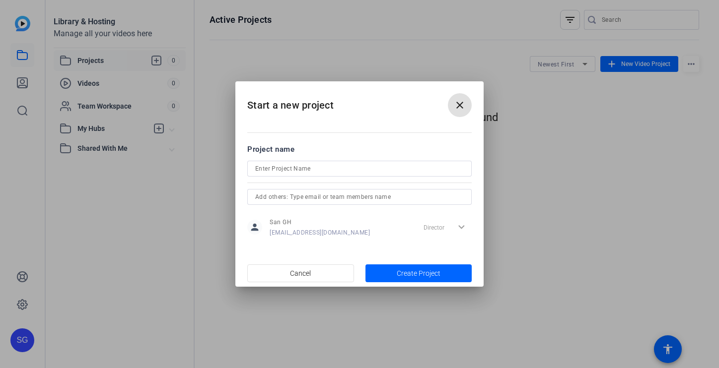 This screenshot has width=719, height=368. Describe the element at coordinates (300, 274) in the screenshot. I see `span: Cancel` at that location.